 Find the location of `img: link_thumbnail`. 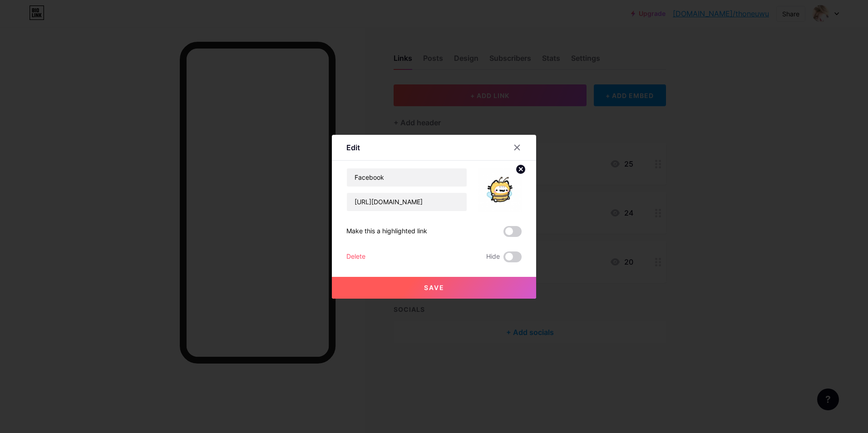

img: link_thumbnail is located at coordinates (500, 190).